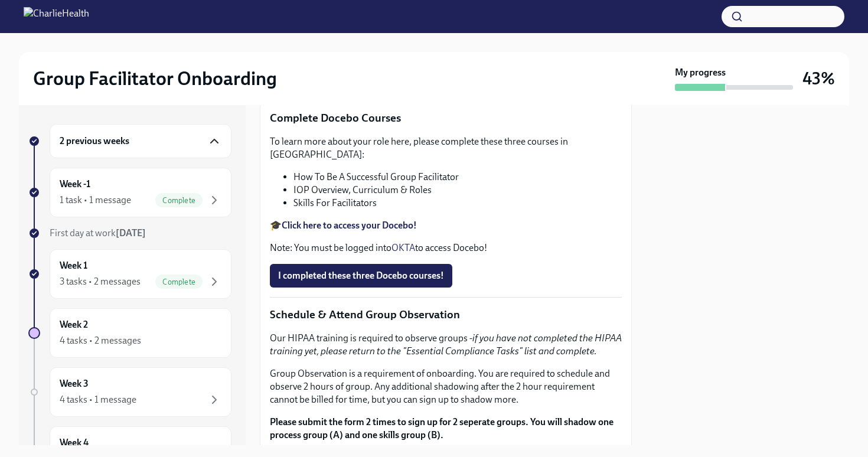  I want to click on a: Week -11 task • 1 messageComplete, so click(130, 192).